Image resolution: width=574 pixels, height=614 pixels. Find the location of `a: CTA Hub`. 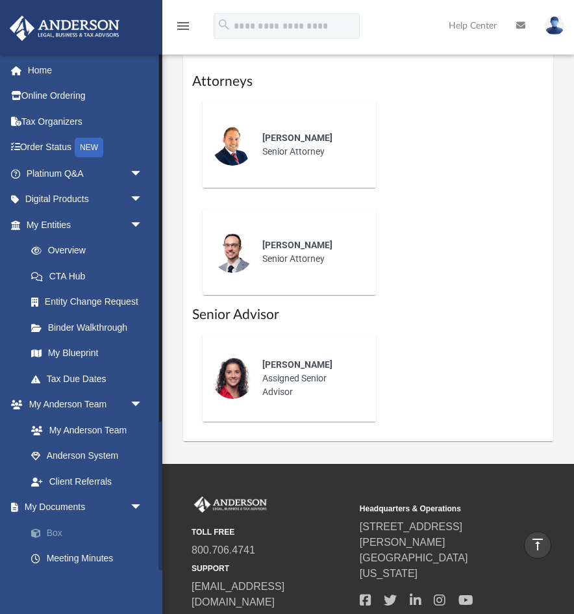

a: CTA Hub is located at coordinates (90, 276).